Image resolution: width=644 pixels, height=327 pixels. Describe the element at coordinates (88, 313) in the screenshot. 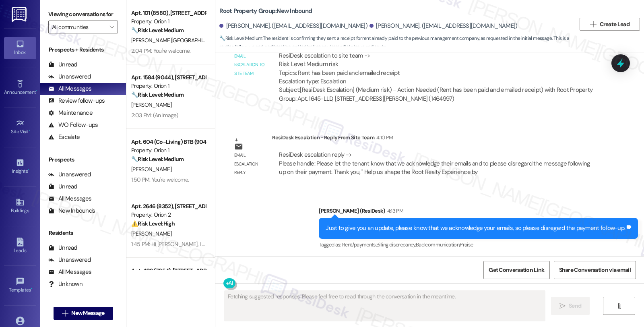

I see `span: New Message` at that location.